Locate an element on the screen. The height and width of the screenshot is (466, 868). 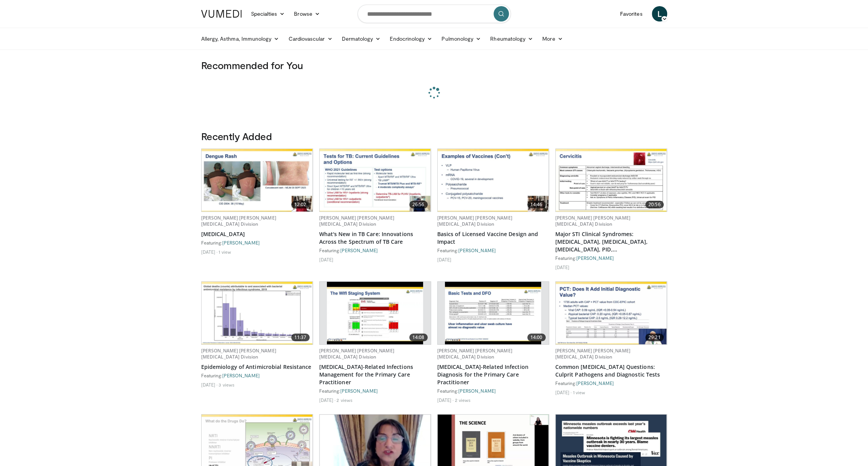
img: bf3e2671-1816-4f72-981d-b02d8d631527.620x360_q85_upscale.jpg is located at coordinates (257, 180).